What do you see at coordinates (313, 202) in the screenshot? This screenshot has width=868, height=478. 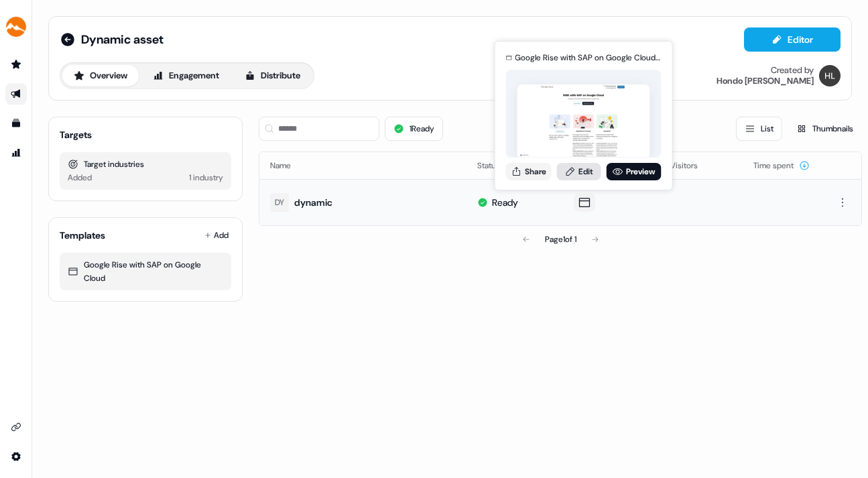 I see `div: dynamic` at bounding box center [313, 202].